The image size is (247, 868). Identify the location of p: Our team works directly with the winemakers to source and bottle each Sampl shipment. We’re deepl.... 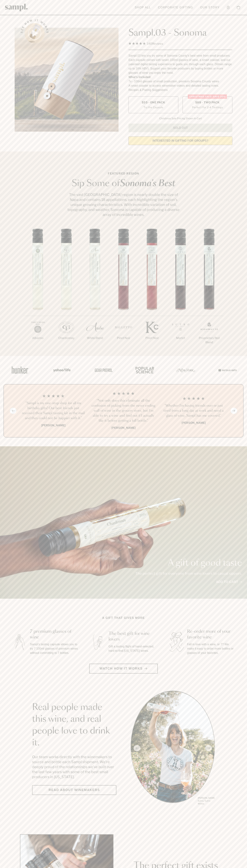
(74, 767).